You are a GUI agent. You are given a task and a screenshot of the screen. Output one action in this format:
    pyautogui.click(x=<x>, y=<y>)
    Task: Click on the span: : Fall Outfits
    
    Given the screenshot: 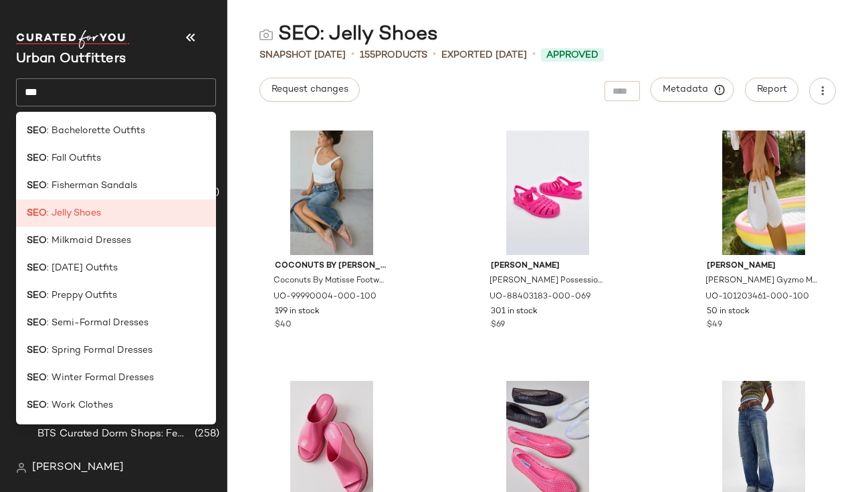 What is the action you would take?
    pyautogui.click(x=74, y=158)
    